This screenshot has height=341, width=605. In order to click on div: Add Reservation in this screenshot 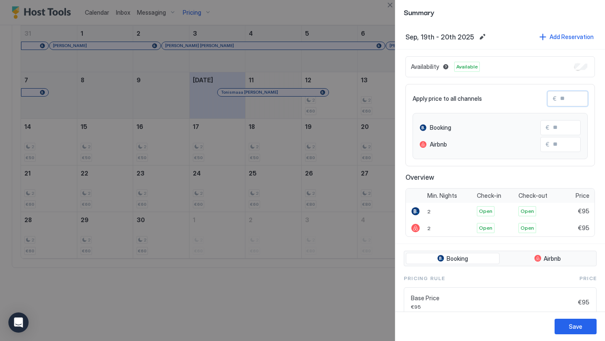, I will do `click(571, 37)`.